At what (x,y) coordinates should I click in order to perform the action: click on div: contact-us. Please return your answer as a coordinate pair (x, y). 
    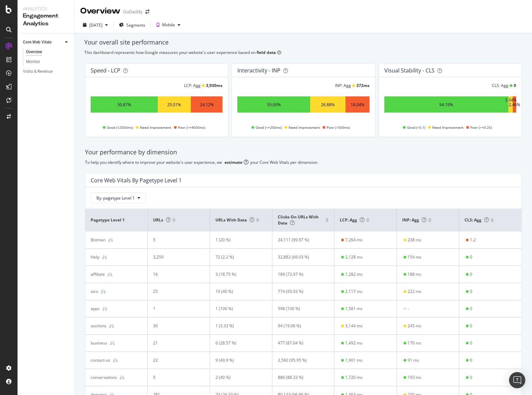
    Looking at the image, I should click on (101, 360).